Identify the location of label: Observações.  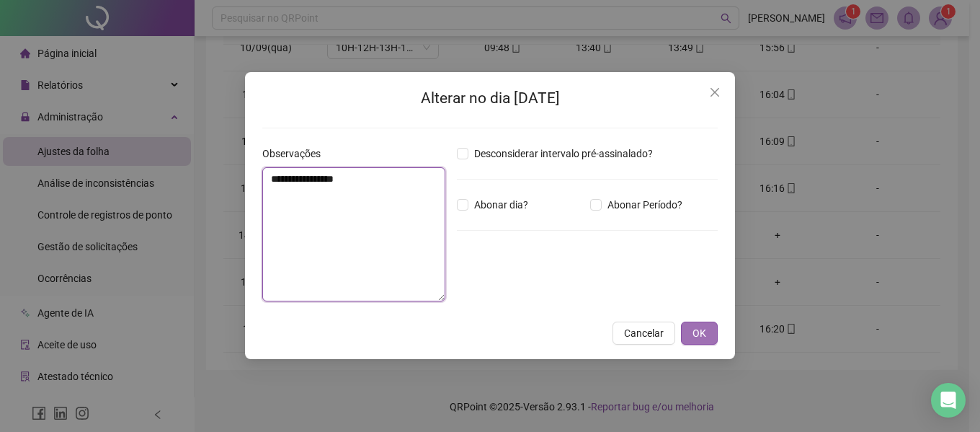
(296, 153).